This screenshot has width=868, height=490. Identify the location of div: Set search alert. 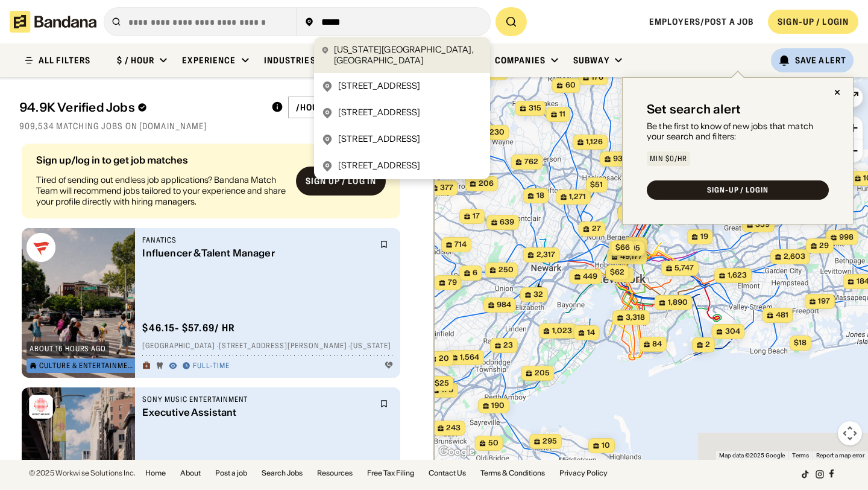
(693, 109).